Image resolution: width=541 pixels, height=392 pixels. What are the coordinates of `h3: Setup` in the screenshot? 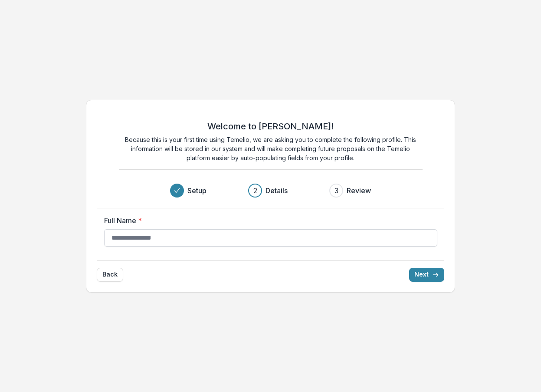 It's located at (197, 190).